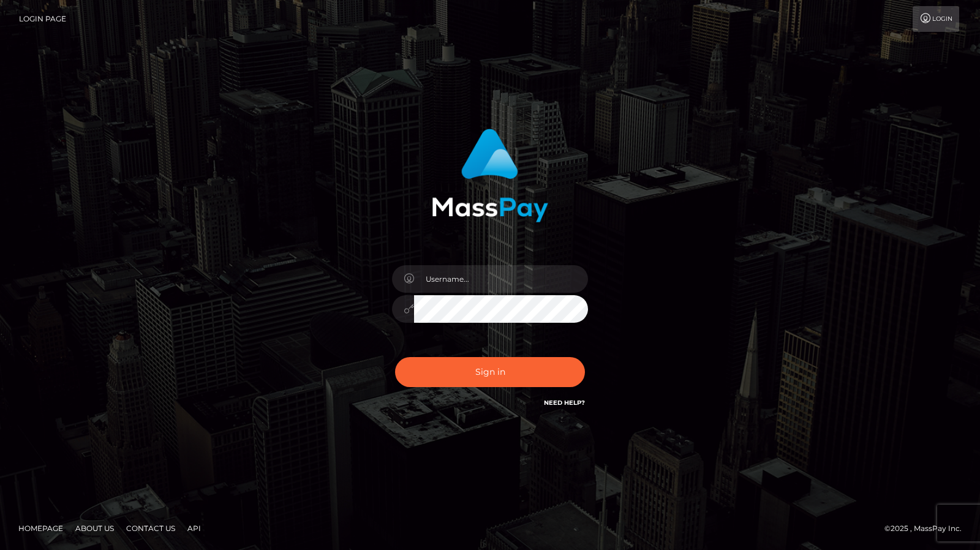 This screenshot has width=980, height=550. Describe the element at coordinates (94, 528) in the screenshot. I see `a: About Us` at that location.